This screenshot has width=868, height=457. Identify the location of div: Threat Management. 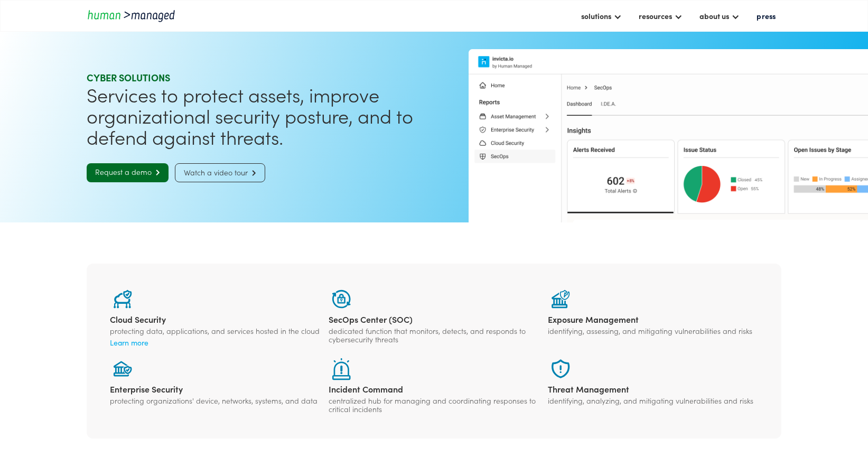
(653, 389).